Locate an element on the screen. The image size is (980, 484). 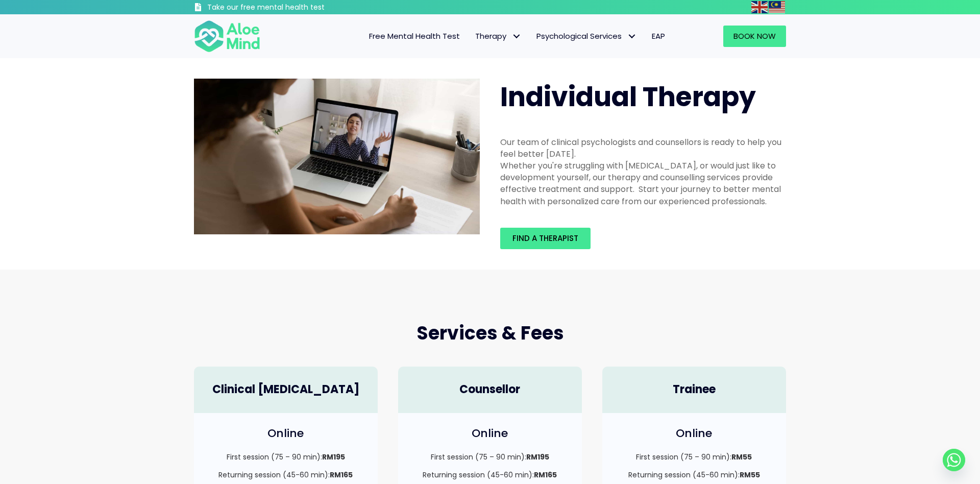
span: Book Now is located at coordinates (755, 36).